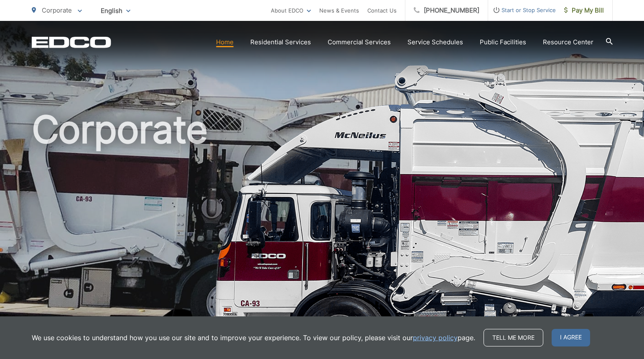 Image resolution: width=644 pixels, height=359 pixels. What do you see at coordinates (513, 338) in the screenshot?
I see `a: Tell me more` at bounding box center [513, 338].